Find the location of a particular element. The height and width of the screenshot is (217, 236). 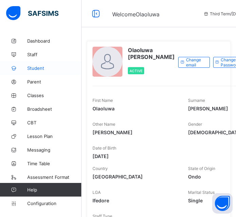

span: LGA is located at coordinates (97, 192).